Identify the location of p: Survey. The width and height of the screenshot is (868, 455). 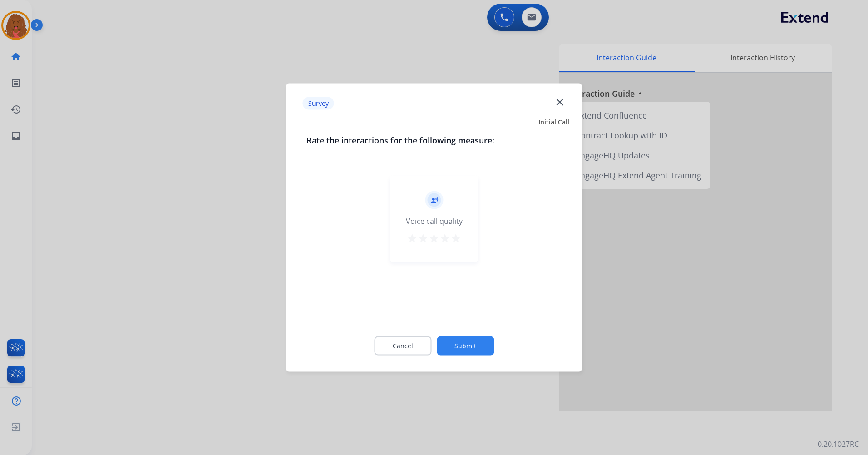
(318, 103).